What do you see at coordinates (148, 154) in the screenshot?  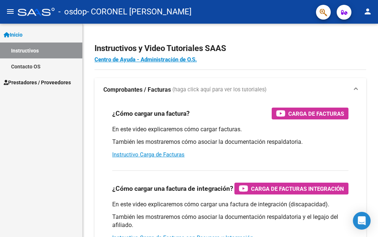 I see `a: Instructivo Carga de Facturas` at bounding box center [148, 154].